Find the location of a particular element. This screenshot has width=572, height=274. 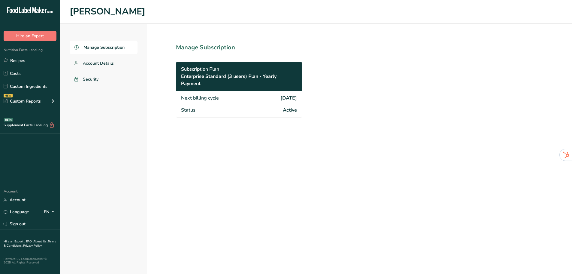

span: Next billing cycle is located at coordinates (200, 98).